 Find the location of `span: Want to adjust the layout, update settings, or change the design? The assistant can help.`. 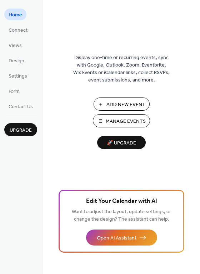

span: Want to adjust the layout, update settings, or change the design? The assistant can help. is located at coordinates (121, 216).